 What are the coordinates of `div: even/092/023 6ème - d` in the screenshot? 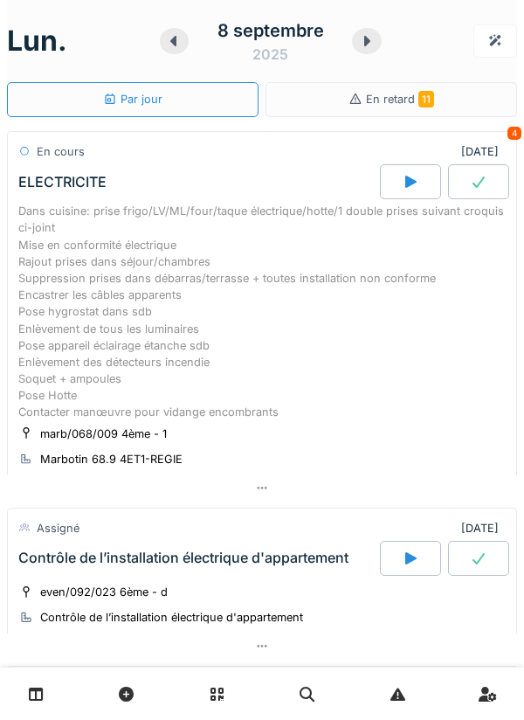 It's located at (104, 592).